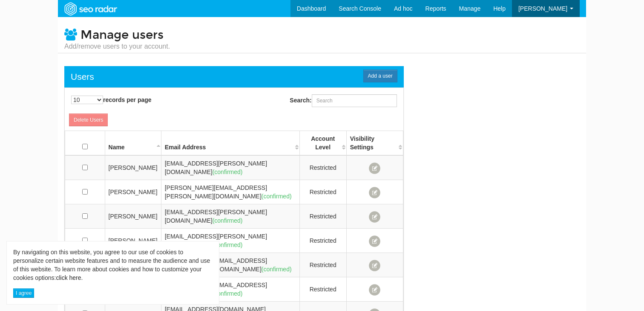 The image size is (644, 311). Describe the element at coordinates (343, 100) in the screenshot. I see `label: Search:` at that location.